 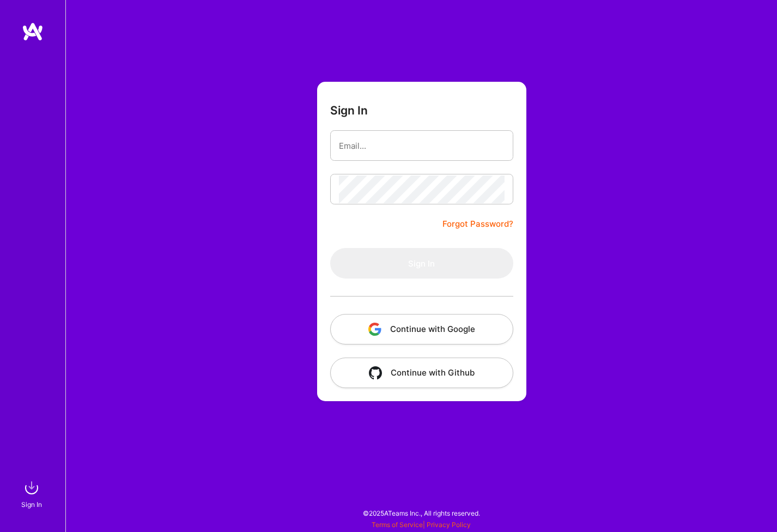 I want to click on button: Continue with Github, so click(x=422, y=373).